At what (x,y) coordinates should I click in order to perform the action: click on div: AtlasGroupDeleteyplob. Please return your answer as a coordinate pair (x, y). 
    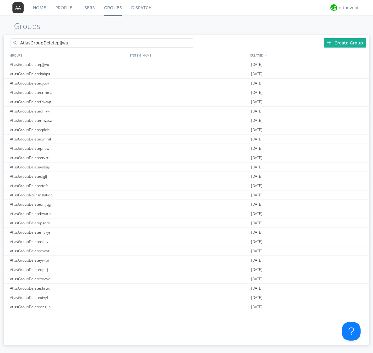
    Looking at the image, I should click on (68, 130).